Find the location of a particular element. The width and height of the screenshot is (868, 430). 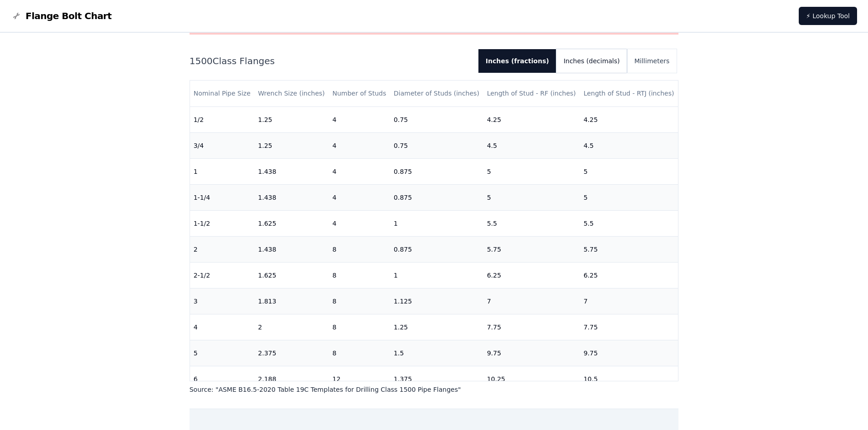

p: Source: " ASME B16.5-2020 Table 19C Templates for Drilling Class 1500 Pipe Flanges " is located at coordinates (434, 390).